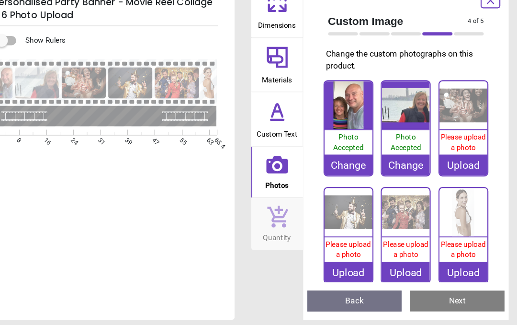 The image size is (517, 325). I want to click on button: Back, so click(368, 300).